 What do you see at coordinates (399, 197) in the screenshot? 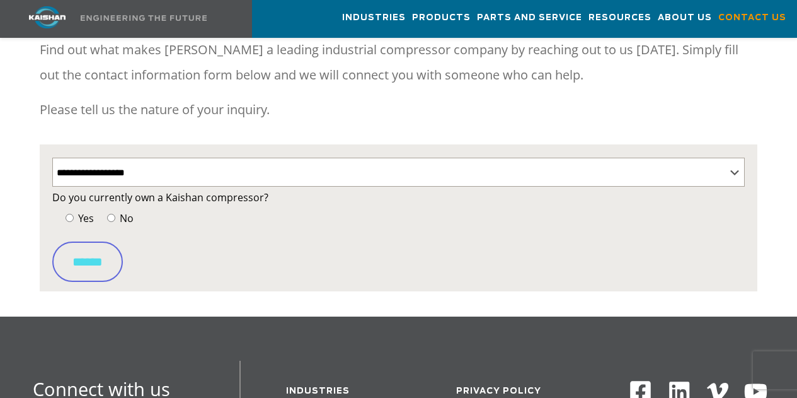
I see `label: Do you currently own a Kaishan compressor?` at bounding box center [399, 197].